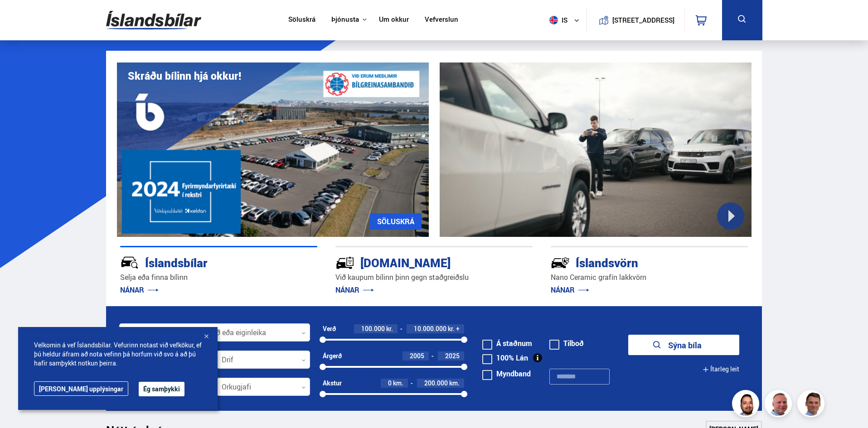 The width and height of the screenshot is (868, 428). I want to click on img: tr5P-W3DuiFaO7aO.svg, so click(345, 263).